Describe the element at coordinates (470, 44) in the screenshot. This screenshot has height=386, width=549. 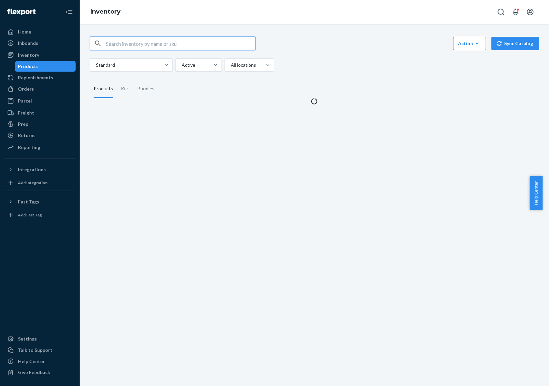
I see `button: Action` at that location.